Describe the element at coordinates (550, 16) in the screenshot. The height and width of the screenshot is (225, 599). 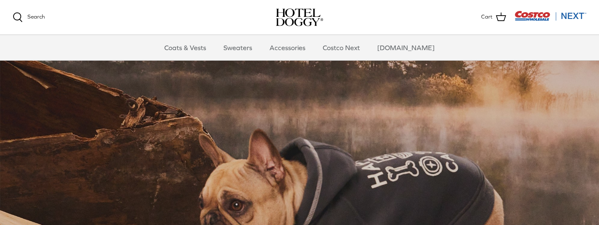
I see `img: Costco Next` at that location.